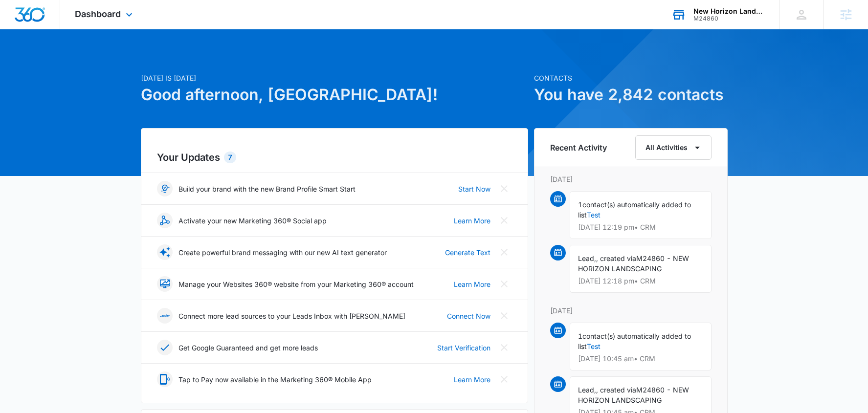 The image size is (868, 413). Describe the element at coordinates (729, 19) in the screenshot. I see `div: account id` at that location.